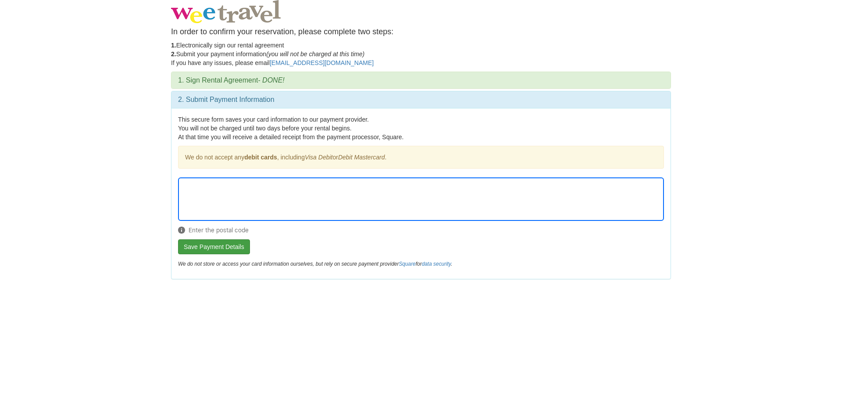 This screenshot has height=415, width=842. What do you see at coordinates (315, 264) in the screenshot?
I see `em: We do not store or access your card information ourselves, but rely on secure payment provider for .` at bounding box center [315, 264].